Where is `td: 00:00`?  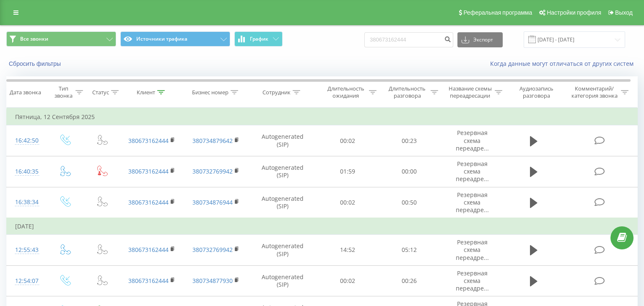 td: 00:00 is located at coordinates (409, 172).